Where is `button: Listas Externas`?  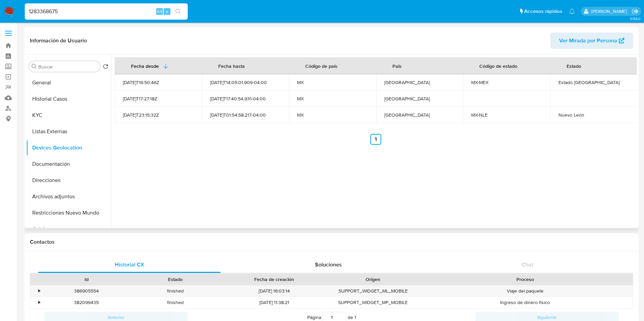 button: Listas Externas is located at coordinates (68, 131).